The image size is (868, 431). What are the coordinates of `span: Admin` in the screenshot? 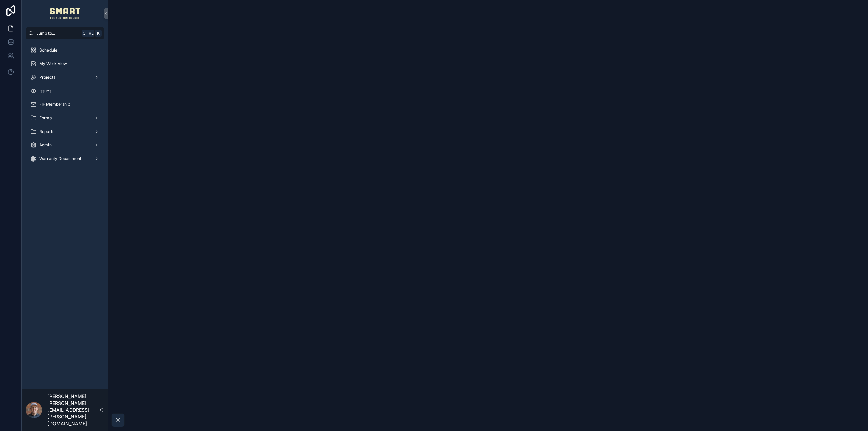 It's located at (46, 145).